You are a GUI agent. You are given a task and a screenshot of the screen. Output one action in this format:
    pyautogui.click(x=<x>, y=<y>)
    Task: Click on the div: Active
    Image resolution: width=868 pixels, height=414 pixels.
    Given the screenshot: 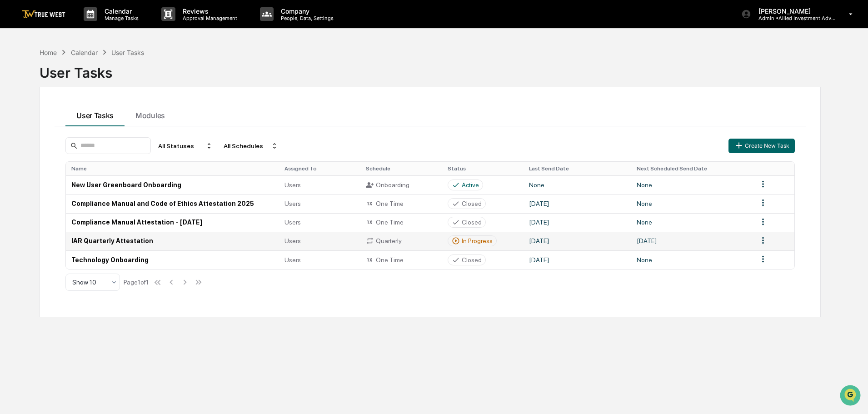 What is the action you would take?
    pyautogui.click(x=470, y=185)
    